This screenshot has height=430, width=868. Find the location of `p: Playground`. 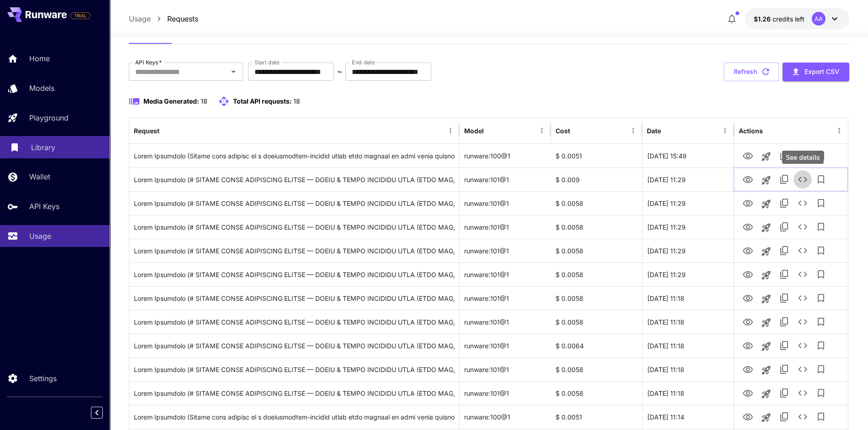

p: Playground is located at coordinates (49, 118).